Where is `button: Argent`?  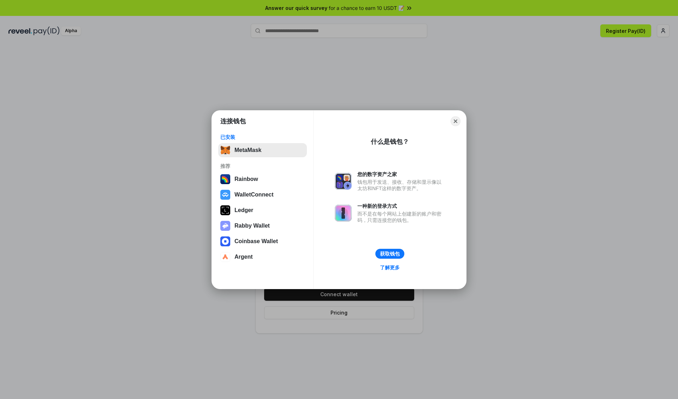
button: Argent is located at coordinates (262, 257).